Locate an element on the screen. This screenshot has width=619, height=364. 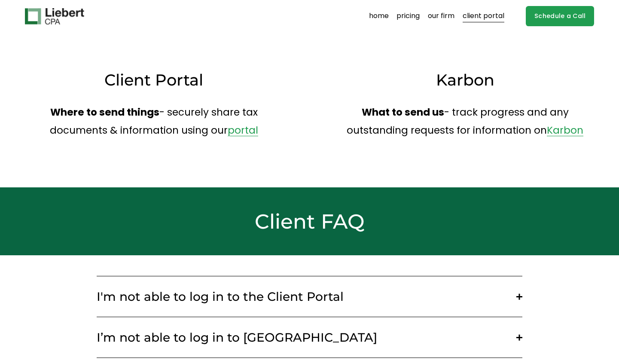
p: - securely share tax documents & information using our is located at coordinates (154, 121).